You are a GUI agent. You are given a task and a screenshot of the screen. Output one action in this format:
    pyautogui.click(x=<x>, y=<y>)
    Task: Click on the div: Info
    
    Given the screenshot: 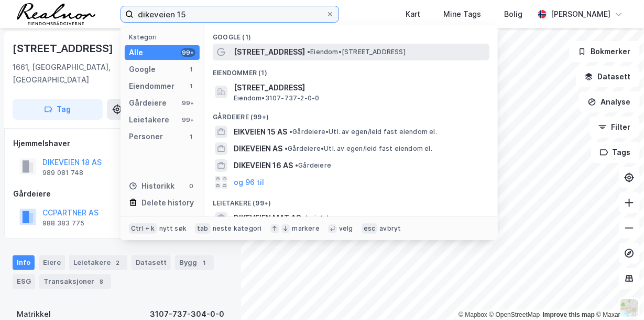 What is the action you would take?
    pyautogui.click(x=24, y=262)
    